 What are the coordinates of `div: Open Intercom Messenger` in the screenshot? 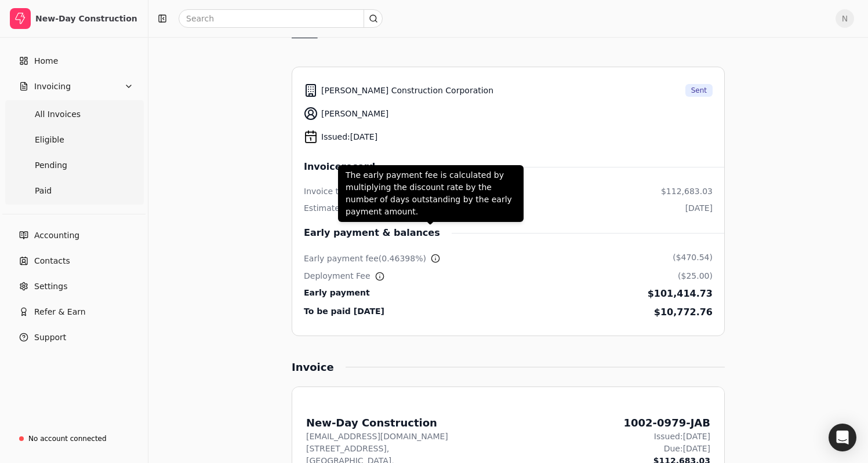 It's located at (842, 437).